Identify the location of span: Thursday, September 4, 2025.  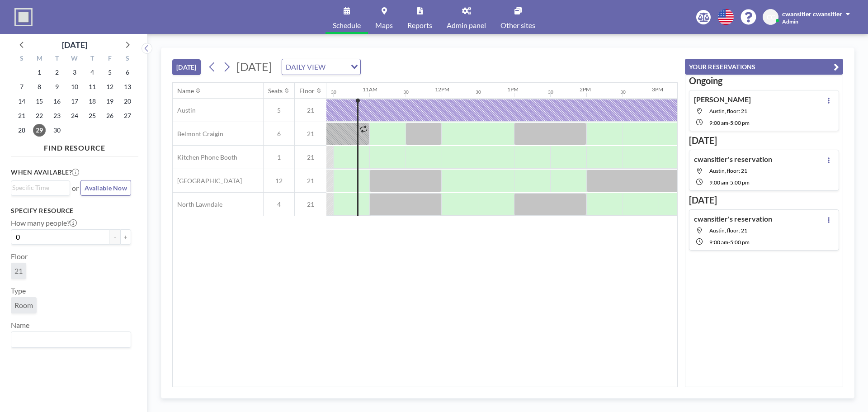
(92, 72).